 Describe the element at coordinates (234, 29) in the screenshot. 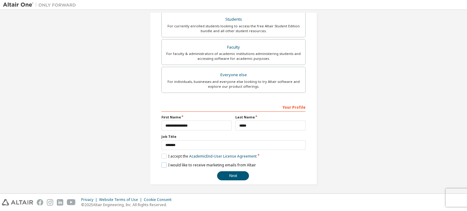

I see `div: For currently enrolled students looking to access the free Altair Student Edition bundle and all ...` at that location.